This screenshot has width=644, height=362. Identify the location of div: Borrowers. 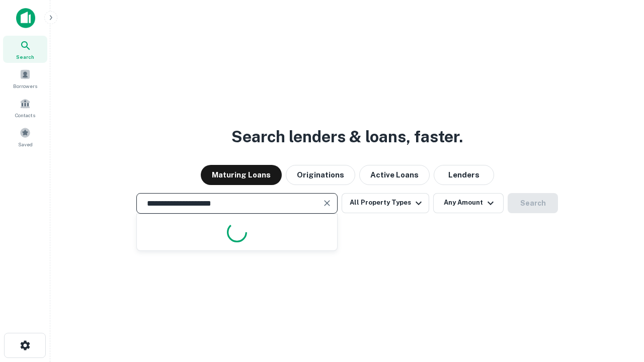
(25, 79).